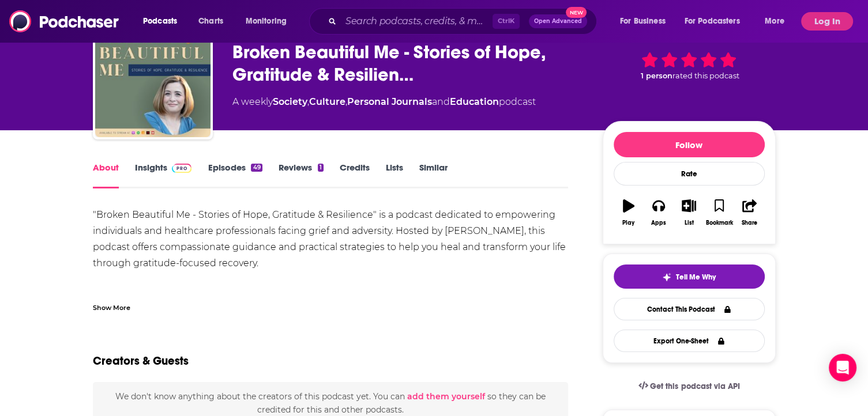 The image size is (868, 416). I want to click on button: tell me why sparkleTell Me Why, so click(689, 276).